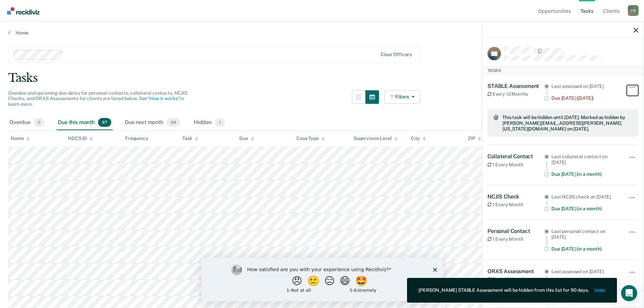  What do you see at coordinates (633, 10) in the screenshot?
I see `div: Y B` at bounding box center [633, 10].